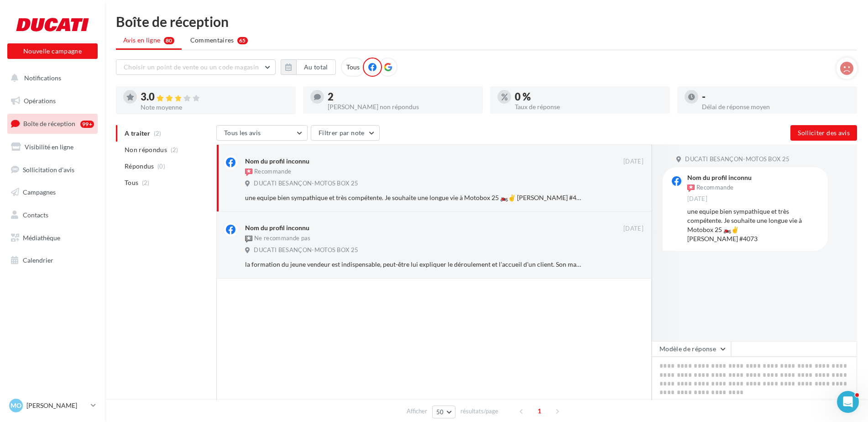  What do you see at coordinates (589, 97) in the screenshot?
I see `div: 0 %` at bounding box center [589, 97].